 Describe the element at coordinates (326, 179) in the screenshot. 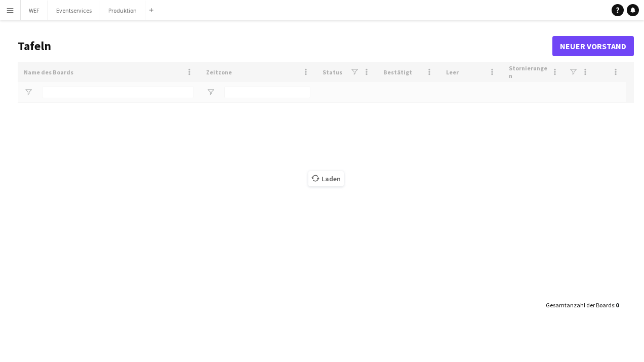

I see `span: Laden` at that location.